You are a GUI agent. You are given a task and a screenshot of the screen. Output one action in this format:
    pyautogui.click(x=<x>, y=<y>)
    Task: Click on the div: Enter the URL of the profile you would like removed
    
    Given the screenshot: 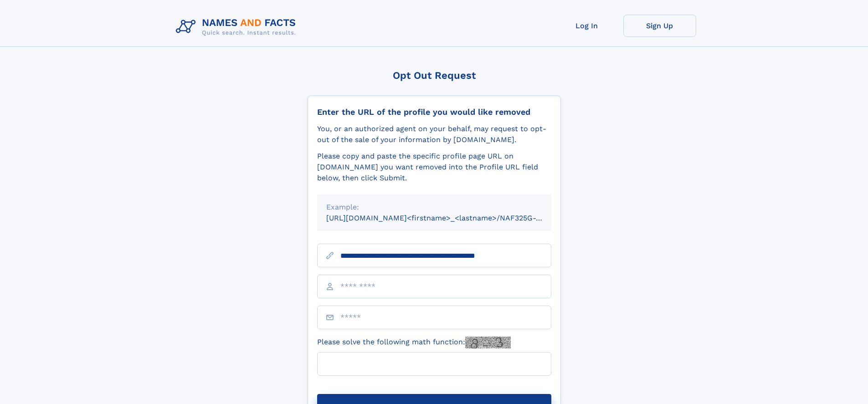 What is the action you would take?
    pyautogui.click(x=434, y=112)
    